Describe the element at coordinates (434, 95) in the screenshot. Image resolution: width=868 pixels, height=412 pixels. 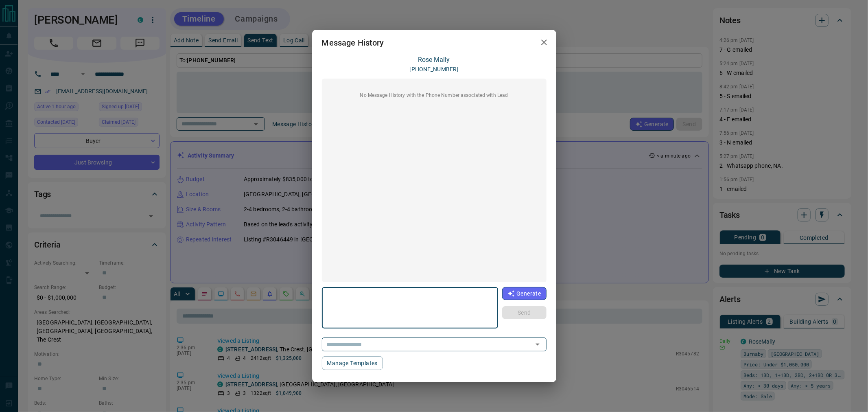
I see `p: No Message History with the Phone Number associated with Lead` at that location.